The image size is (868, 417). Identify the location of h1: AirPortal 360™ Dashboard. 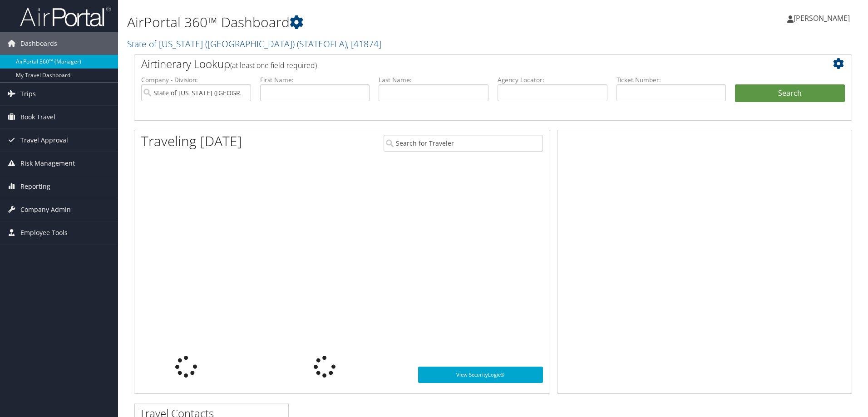
(371, 22).